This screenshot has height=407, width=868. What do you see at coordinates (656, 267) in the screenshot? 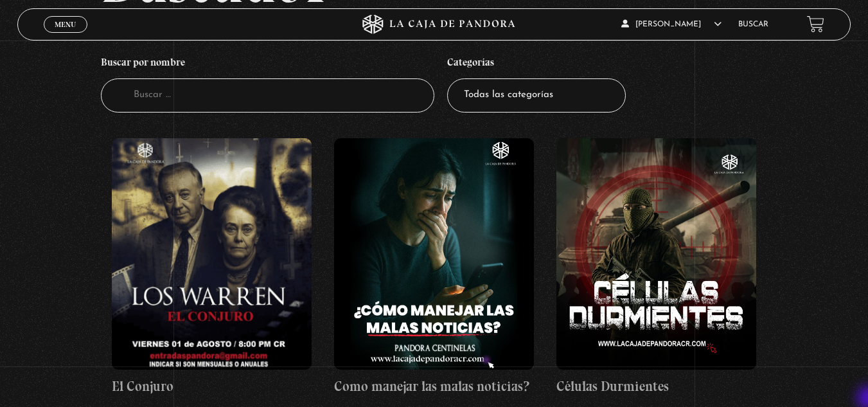
I see `a: Células Durmientes` at bounding box center [656, 267].